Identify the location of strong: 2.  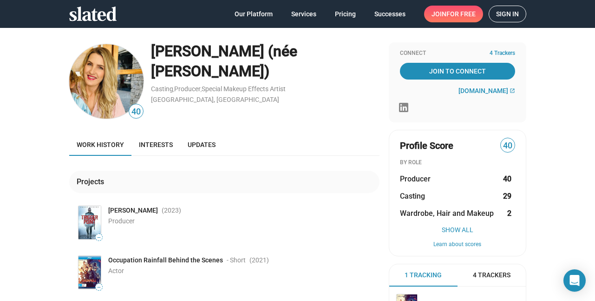
(509, 213).